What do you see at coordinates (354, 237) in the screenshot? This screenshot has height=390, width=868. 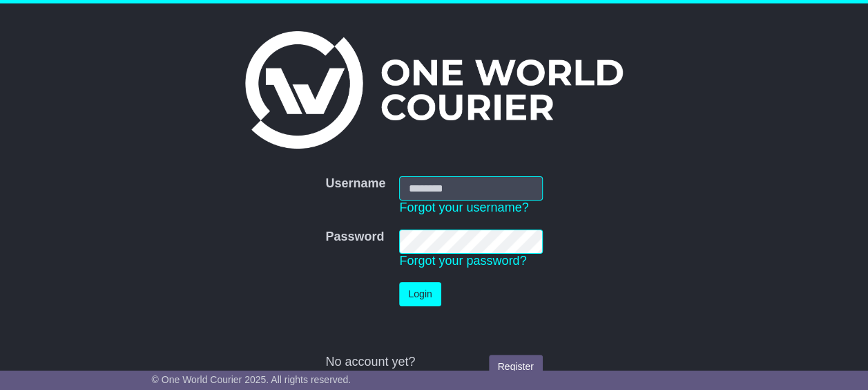 I see `label: Password` at bounding box center [354, 237].